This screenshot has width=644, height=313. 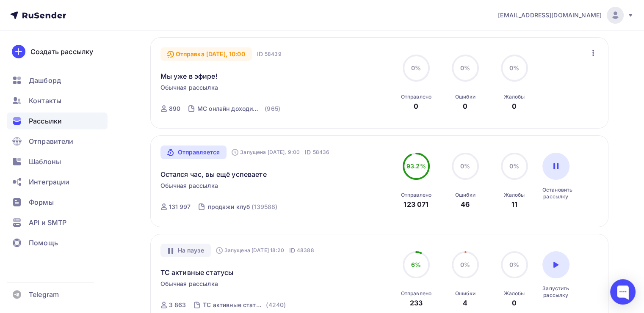 I want to click on a: Формы, so click(x=57, y=202).